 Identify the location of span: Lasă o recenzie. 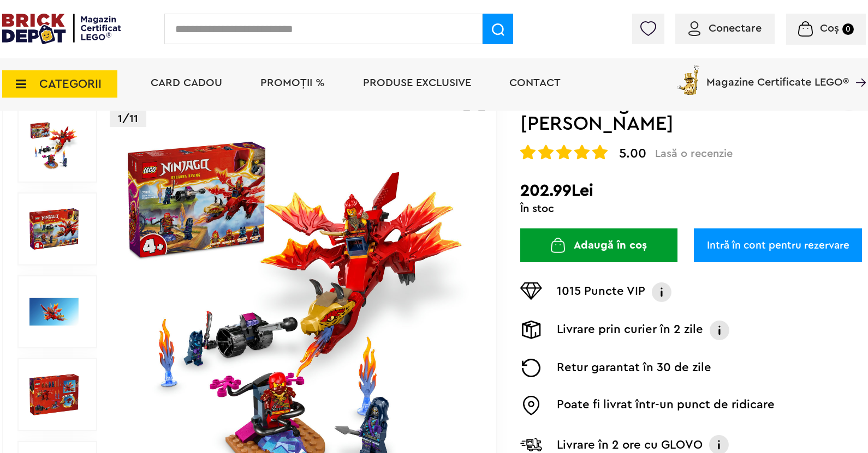
(694, 154).